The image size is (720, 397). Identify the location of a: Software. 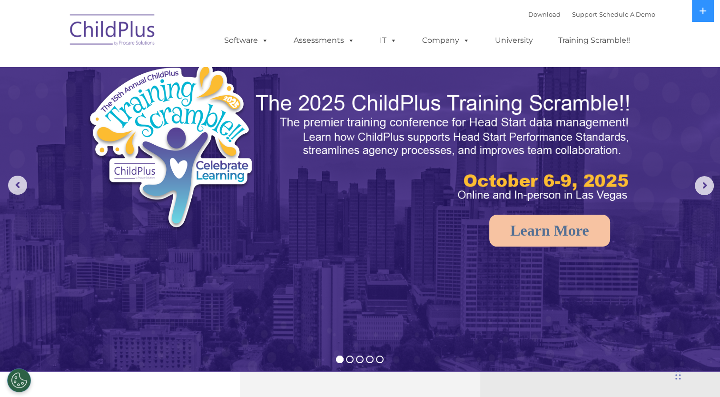
(246, 40).